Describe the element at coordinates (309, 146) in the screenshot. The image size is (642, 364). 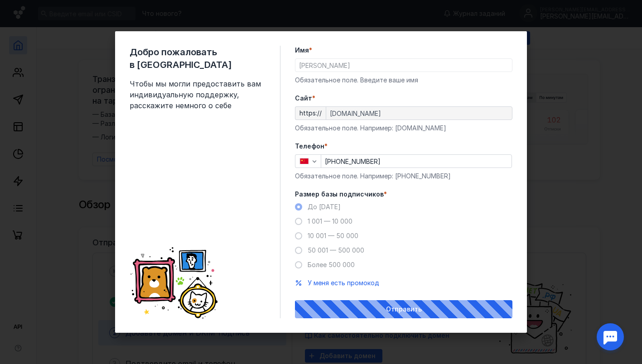
I see `span: Телефон` at that location.